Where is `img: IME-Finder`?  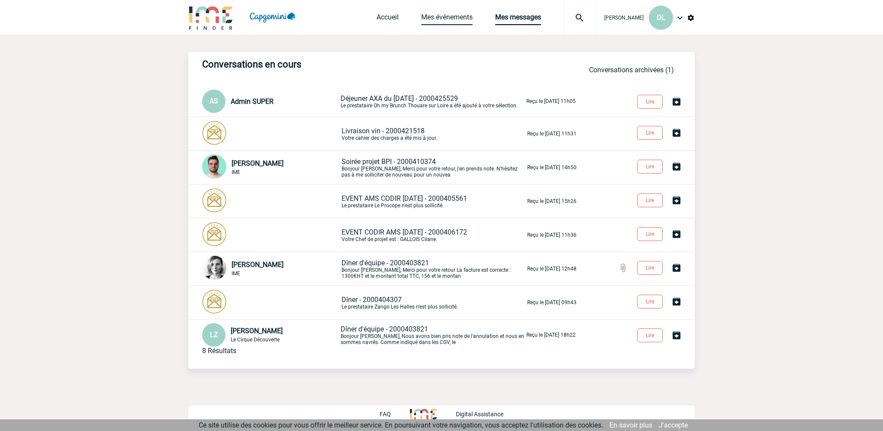 img: IME-Finder is located at coordinates (211, 17).